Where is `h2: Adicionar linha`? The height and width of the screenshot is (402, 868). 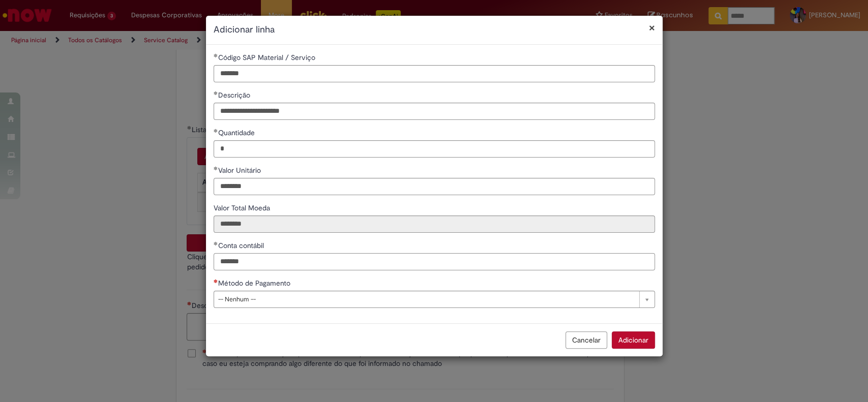
h2: Adicionar linha is located at coordinates (434, 30).